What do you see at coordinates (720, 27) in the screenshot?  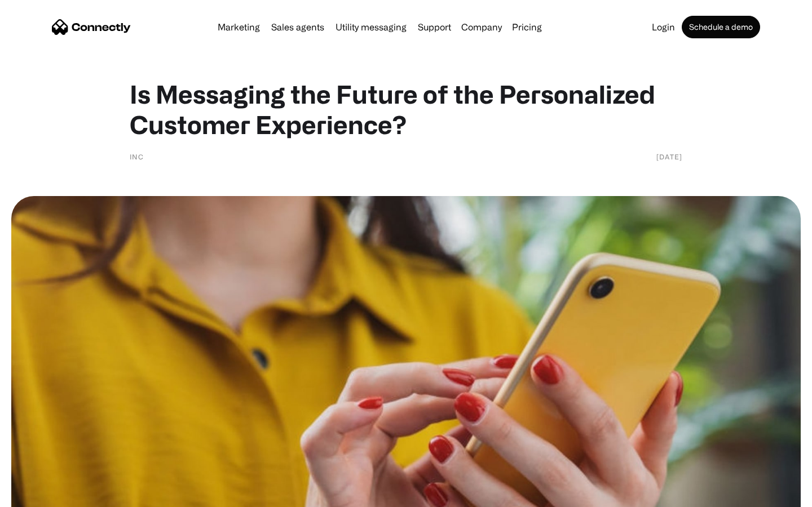 I see `a: Schedule a demo` at bounding box center [720, 27].